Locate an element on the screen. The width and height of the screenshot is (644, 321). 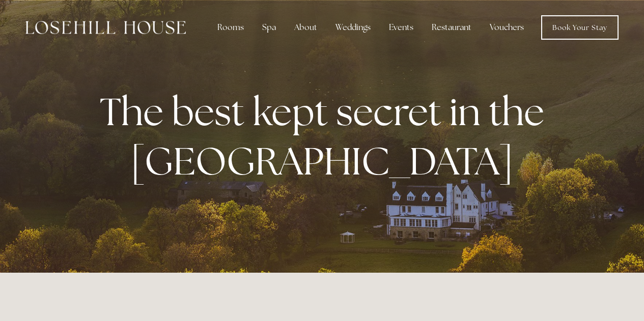
img: Losehill House is located at coordinates (105, 27).